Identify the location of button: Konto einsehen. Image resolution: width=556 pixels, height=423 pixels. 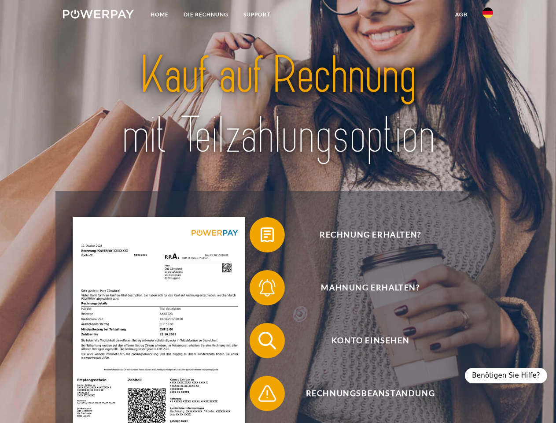
(364, 340).